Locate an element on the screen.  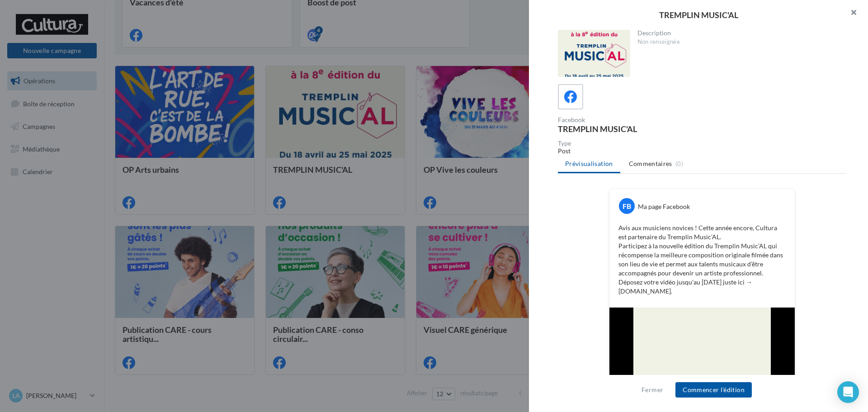
button: Commencer l'édition is located at coordinates (713, 390).